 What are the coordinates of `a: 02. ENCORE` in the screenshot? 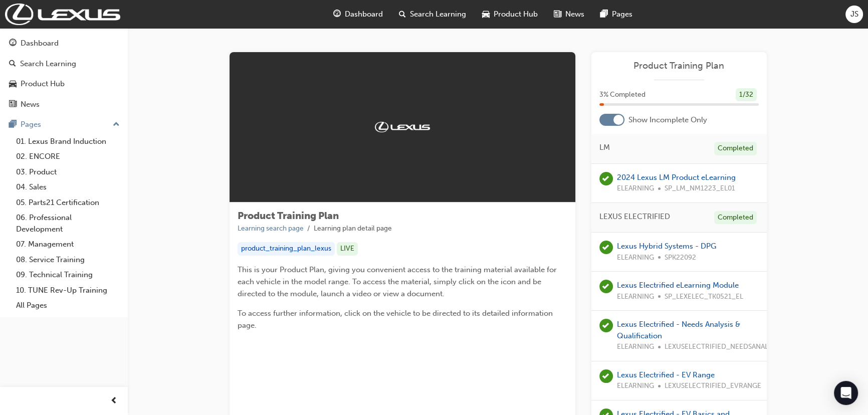 It's located at (68, 156).